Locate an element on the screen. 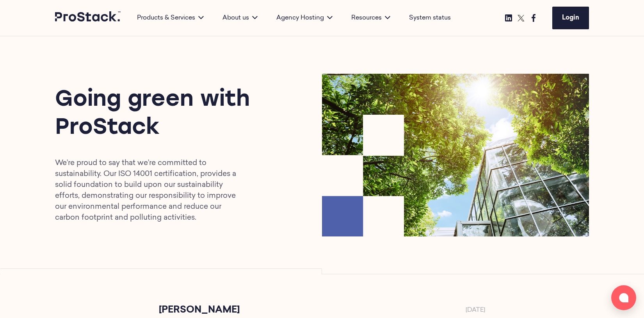  a: Login is located at coordinates (571, 18).